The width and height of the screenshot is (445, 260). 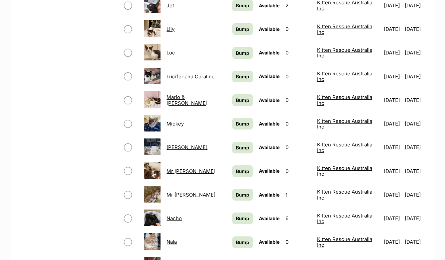 I want to click on a: Nala, so click(x=171, y=242).